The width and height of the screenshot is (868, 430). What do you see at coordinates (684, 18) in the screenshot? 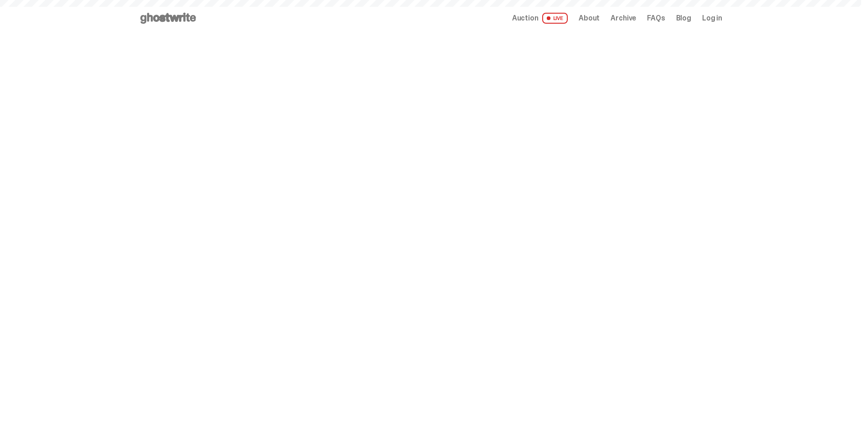
I see `a: Blog` at bounding box center [684, 18].